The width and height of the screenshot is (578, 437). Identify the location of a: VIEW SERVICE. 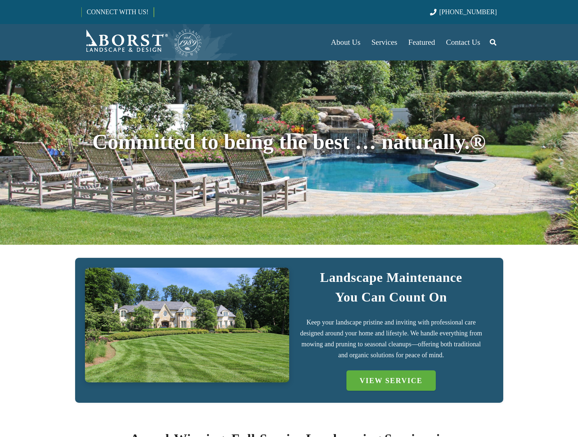
(391, 381).